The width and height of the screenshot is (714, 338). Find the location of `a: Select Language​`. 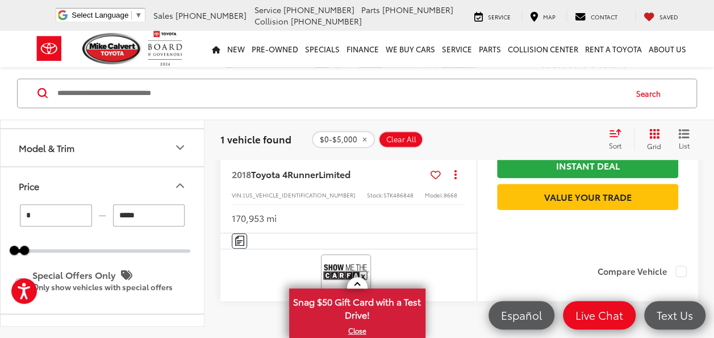

a: Select Language​ is located at coordinates (107, 15).